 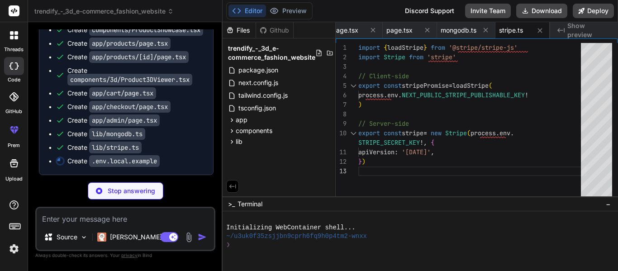 I want to click on button: Download, so click(x=542, y=11).